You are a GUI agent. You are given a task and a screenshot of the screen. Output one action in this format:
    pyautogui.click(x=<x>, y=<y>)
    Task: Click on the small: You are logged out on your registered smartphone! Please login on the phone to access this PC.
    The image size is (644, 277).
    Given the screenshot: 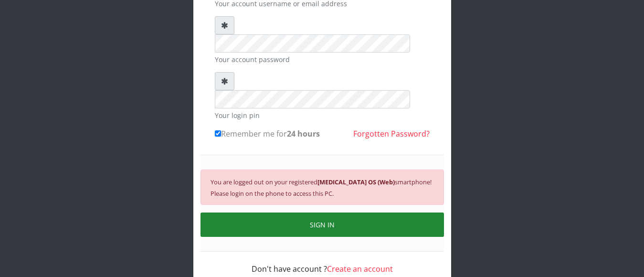 What is the action you would take?
    pyautogui.click(x=321, y=188)
    